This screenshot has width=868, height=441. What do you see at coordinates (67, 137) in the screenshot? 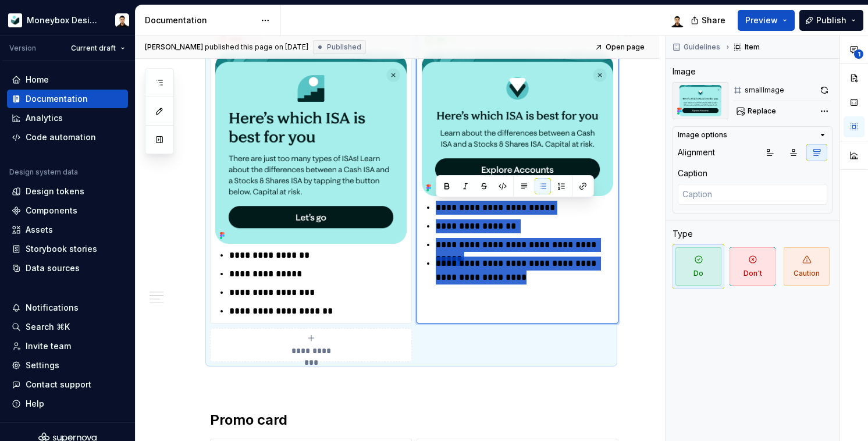
I see `a: Code automation` at bounding box center [67, 137].